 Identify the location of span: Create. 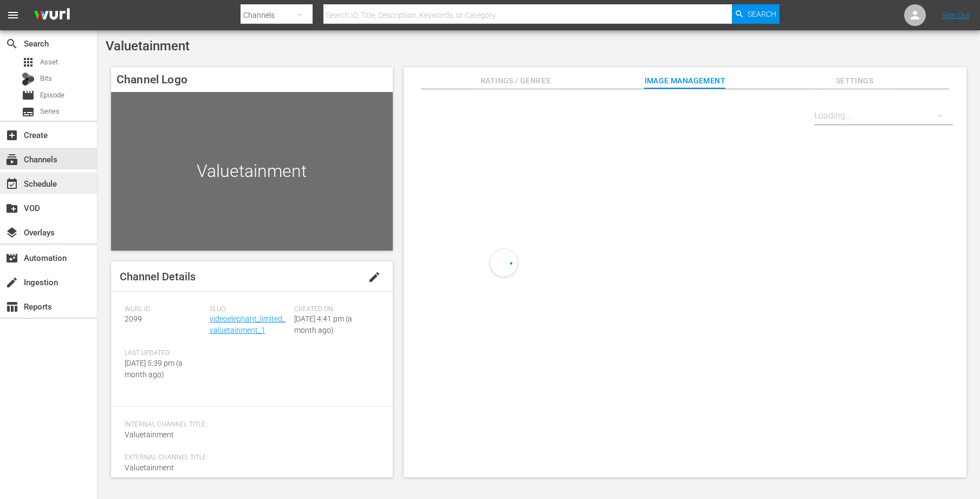
(12, 136).